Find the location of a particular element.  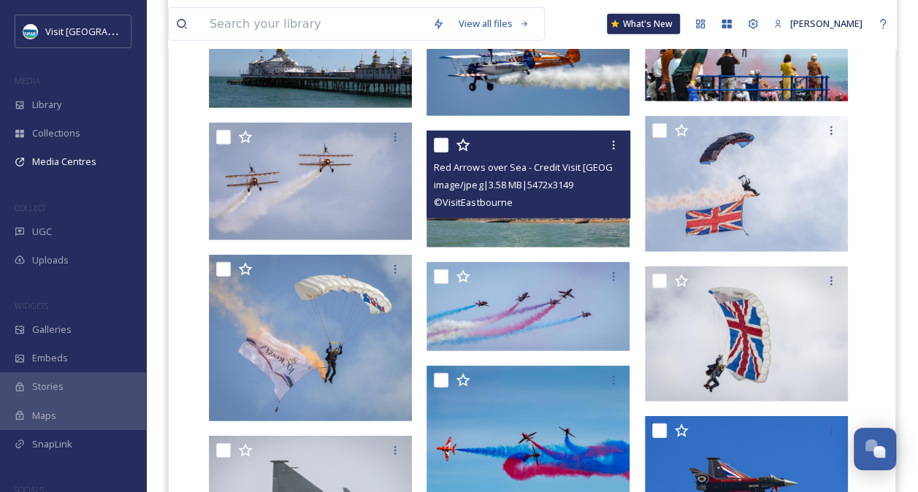

a: What's New is located at coordinates (643, 24).